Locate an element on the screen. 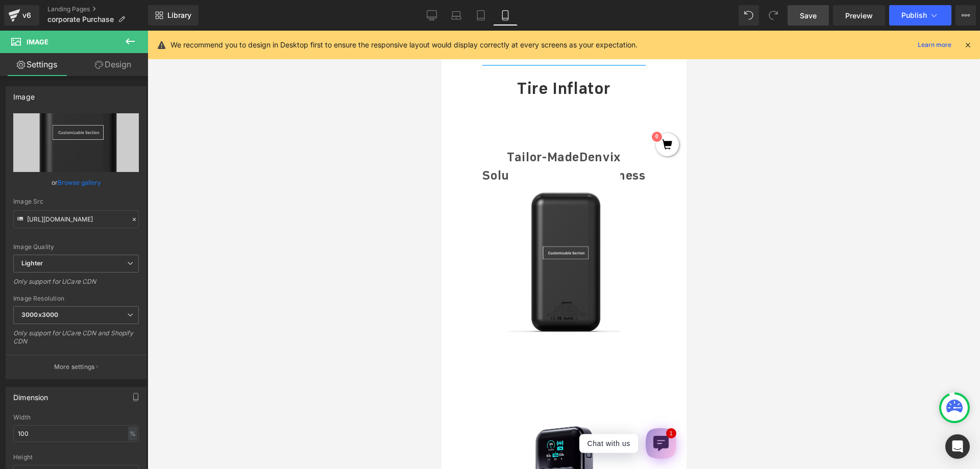  button: Undo is located at coordinates (748, 16).